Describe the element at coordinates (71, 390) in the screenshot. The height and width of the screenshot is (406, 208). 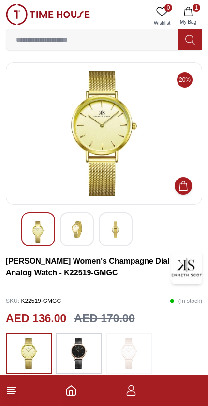
I see `a: Home` at that location.